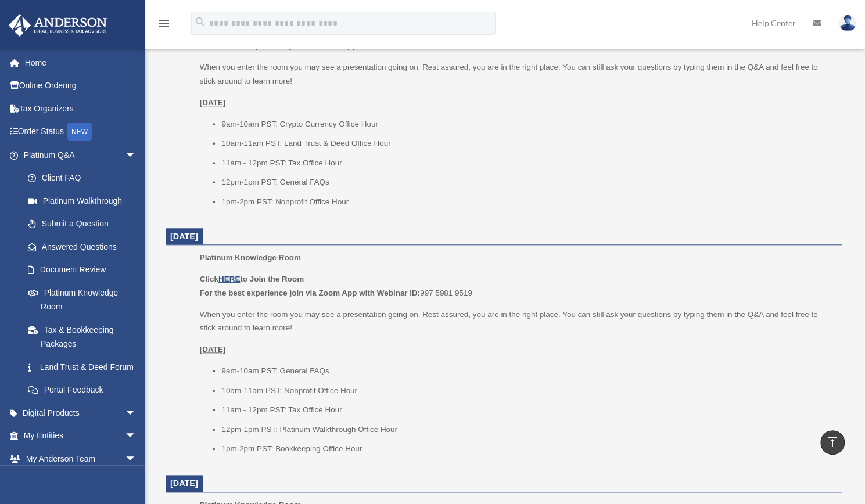 Image resolution: width=865 pixels, height=504 pixels. What do you see at coordinates (80, 436) in the screenshot?
I see `a: My Entitiesarrow_drop_down` at bounding box center [80, 436].